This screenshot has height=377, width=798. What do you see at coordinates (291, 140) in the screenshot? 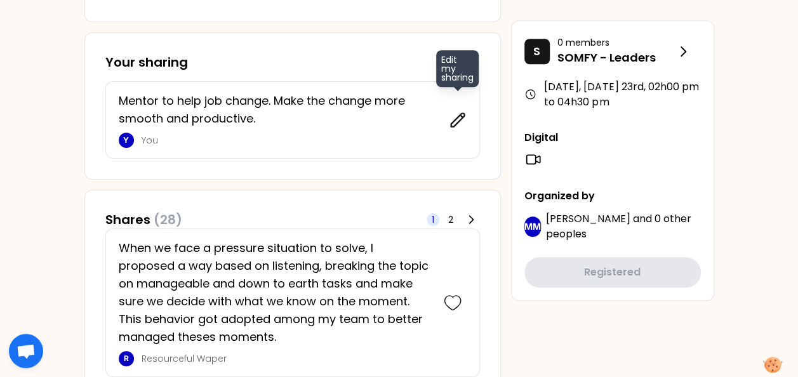
I see `p: You` at bounding box center [291, 140].